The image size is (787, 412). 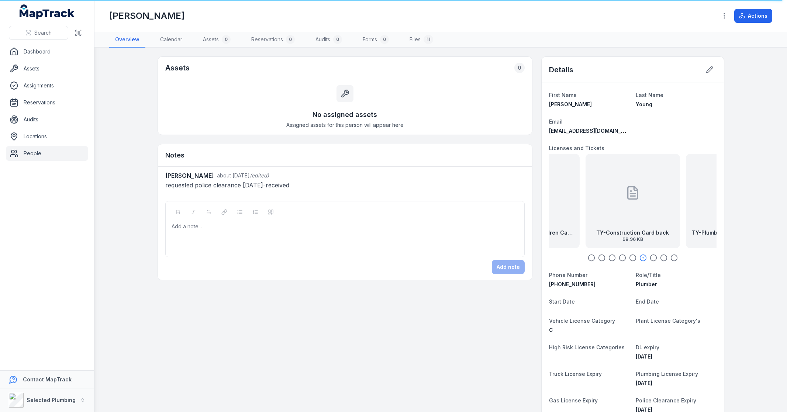 I want to click on time: 14/07/2025, 12:48:33 pm, so click(x=233, y=175).